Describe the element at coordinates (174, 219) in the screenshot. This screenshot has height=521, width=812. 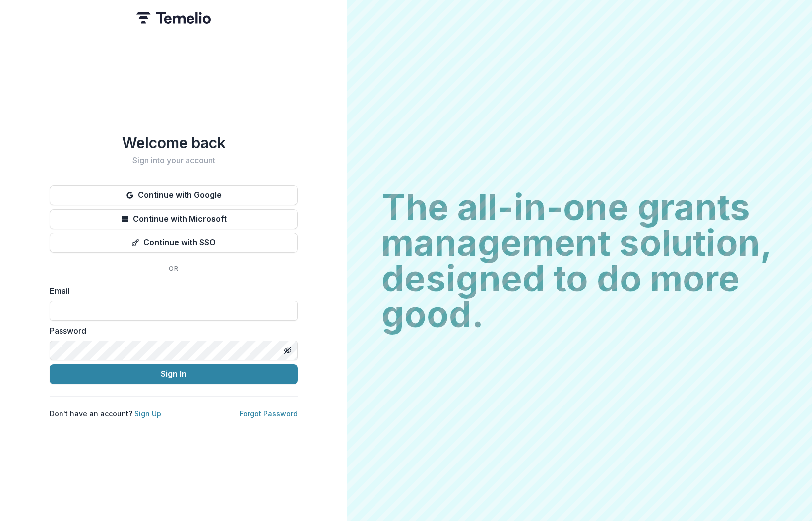
I see `button: Continue with Microsoft` at that location.